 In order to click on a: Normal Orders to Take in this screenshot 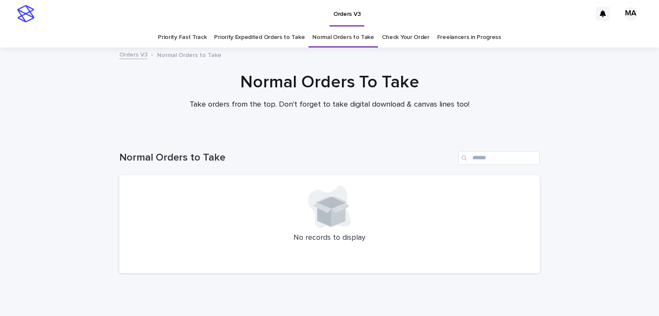, I will do `click(343, 37)`.